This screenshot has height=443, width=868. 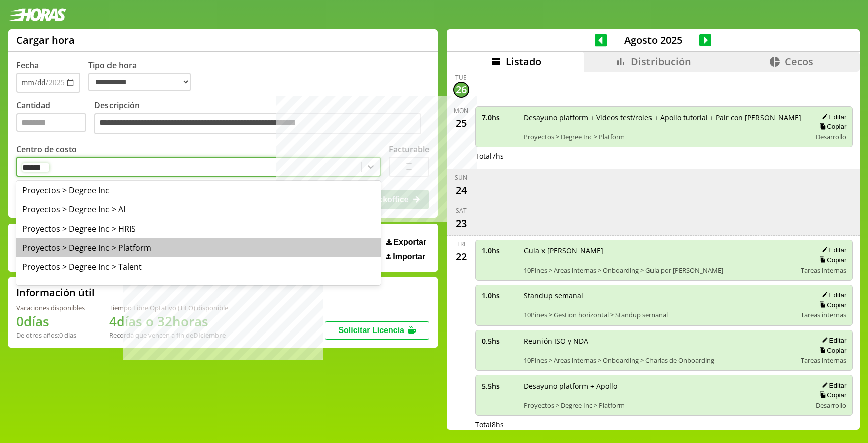 I want to click on div: Mon, so click(x=461, y=111).